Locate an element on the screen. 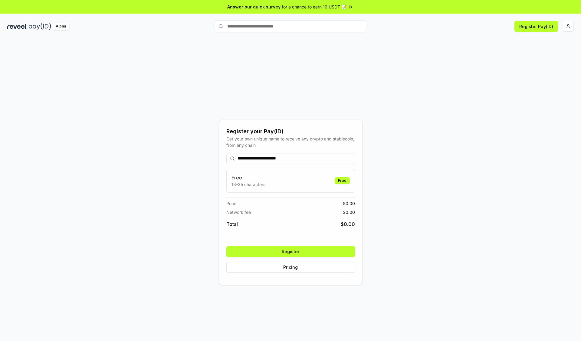  h3: Free is located at coordinates (248, 178).